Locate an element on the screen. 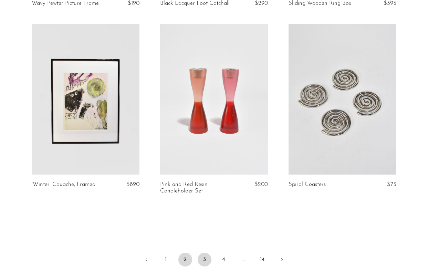 Image resolution: width=428 pixels, height=272 pixels. span: $75 is located at coordinates (392, 184).